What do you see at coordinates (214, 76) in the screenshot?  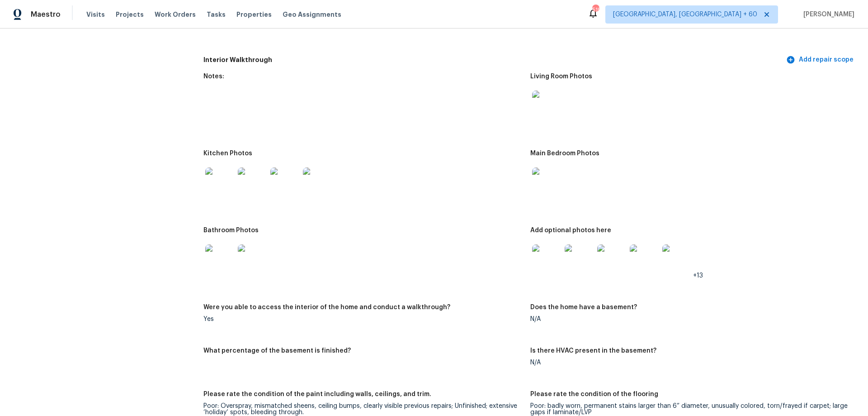 I see `h5: Notes:` at bounding box center [214, 76].